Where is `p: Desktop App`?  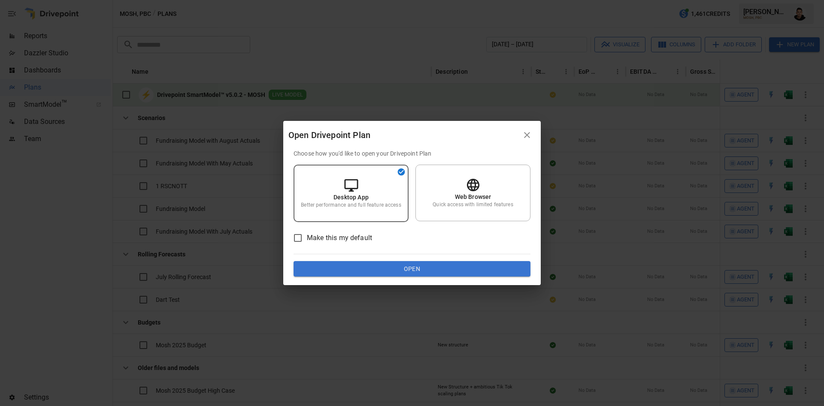 p: Desktop App is located at coordinates (351, 197).